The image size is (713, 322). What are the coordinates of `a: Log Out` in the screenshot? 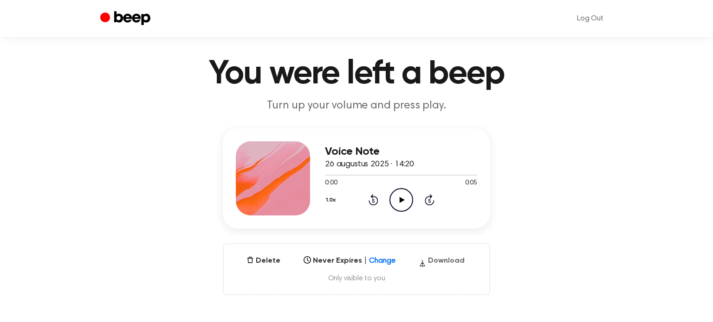 It's located at (590, 19).